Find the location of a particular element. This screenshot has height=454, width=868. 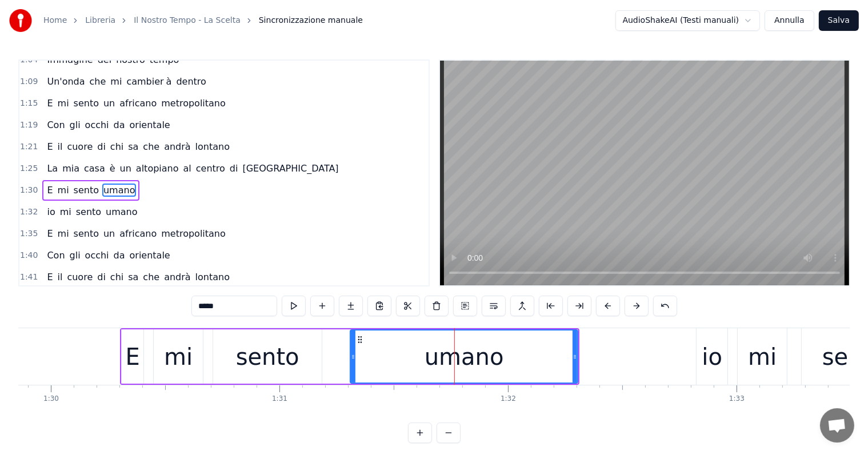

span: La is located at coordinates (52, 168).